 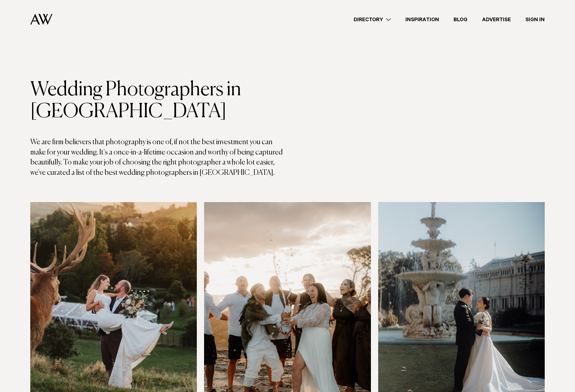 I want to click on a: Inspiration, so click(x=422, y=19).